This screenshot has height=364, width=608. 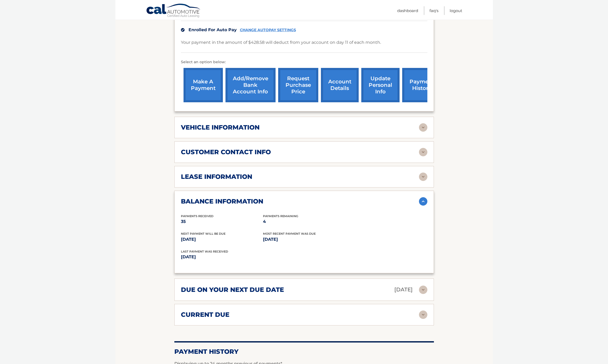 I want to click on h2: vehicle information, so click(x=220, y=128).